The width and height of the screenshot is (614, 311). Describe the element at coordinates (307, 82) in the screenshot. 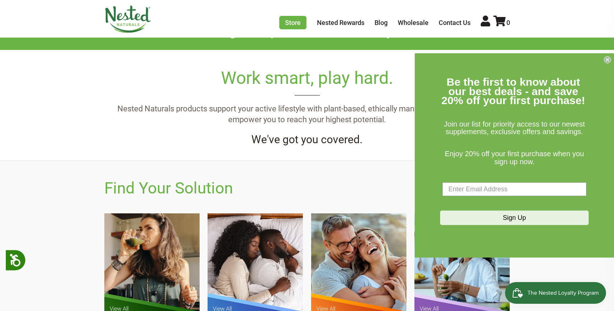

I see `h2: Work smart, play hard.` at that location.